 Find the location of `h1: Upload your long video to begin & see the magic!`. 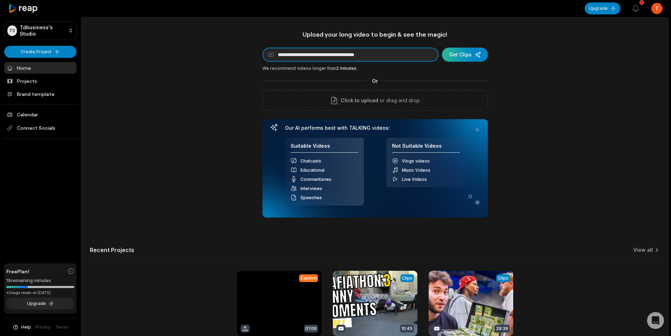

h1: Upload your long video to begin & see the magic! is located at coordinates (375, 34).